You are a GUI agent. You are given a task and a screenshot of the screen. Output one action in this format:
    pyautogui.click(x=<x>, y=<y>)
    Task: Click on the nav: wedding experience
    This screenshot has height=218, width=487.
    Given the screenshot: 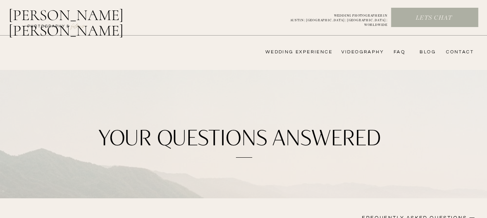 What is the action you would take?
    pyautogui.click(x=293, y=52)
    